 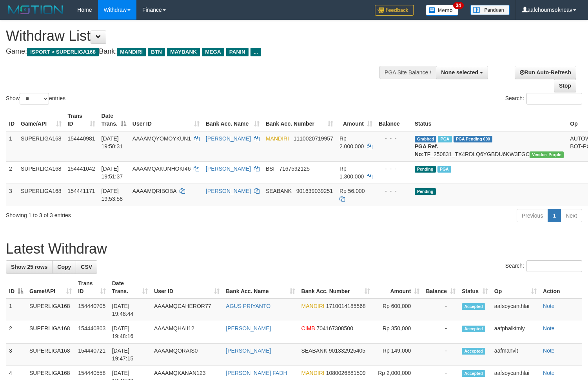 I want to click on span: Grabbed, so click(x=425, y=139).